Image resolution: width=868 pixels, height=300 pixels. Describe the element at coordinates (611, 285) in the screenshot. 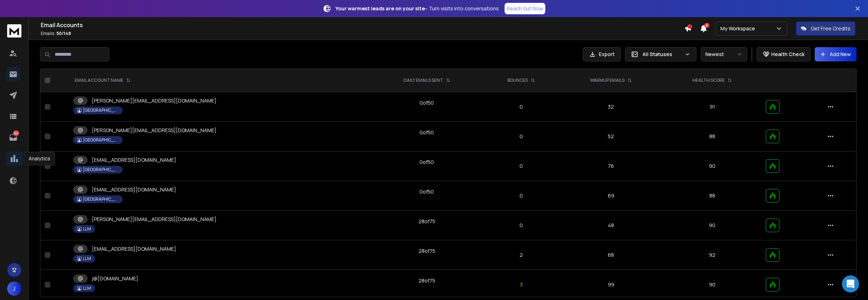

I see `td: 99` at that location.